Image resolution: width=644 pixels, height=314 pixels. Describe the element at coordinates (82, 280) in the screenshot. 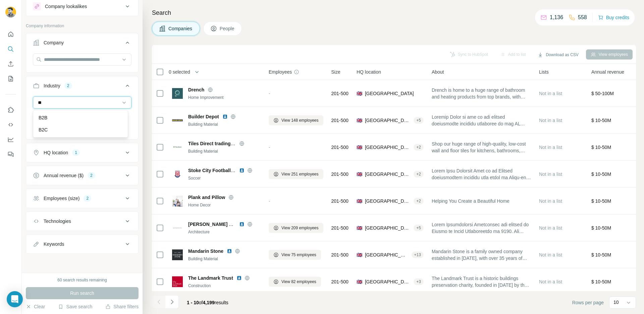

I see `div: 60 search results remaining` at that location.